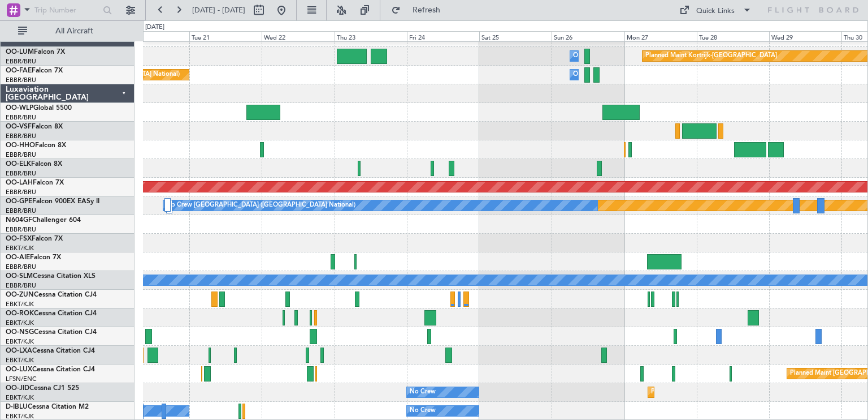  Describe the element at coordinates (35, 52) in the screenshot. I see `a: OO-LUMFalcon 7X` at that location.